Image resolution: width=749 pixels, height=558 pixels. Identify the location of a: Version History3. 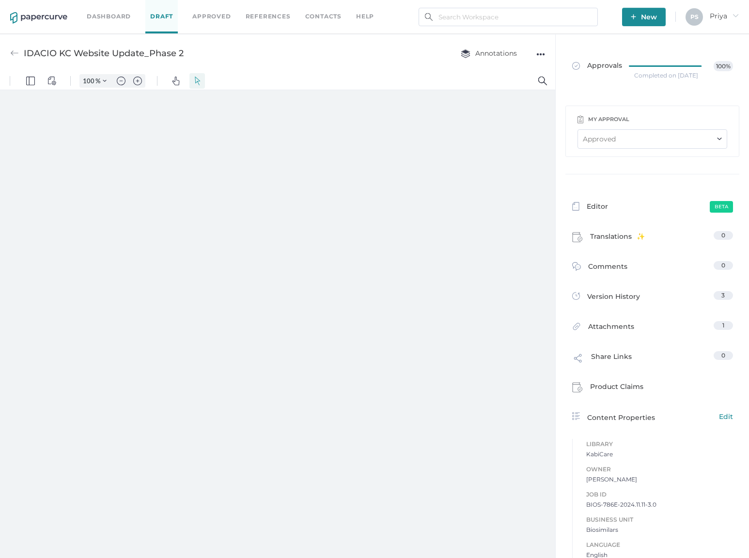
(653, 298).